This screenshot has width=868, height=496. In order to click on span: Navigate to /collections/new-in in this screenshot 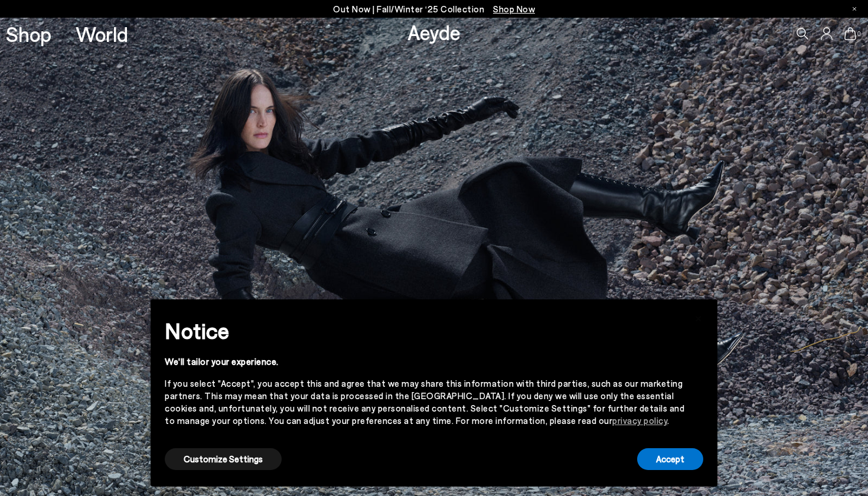, I will do `click(513, 9)`.